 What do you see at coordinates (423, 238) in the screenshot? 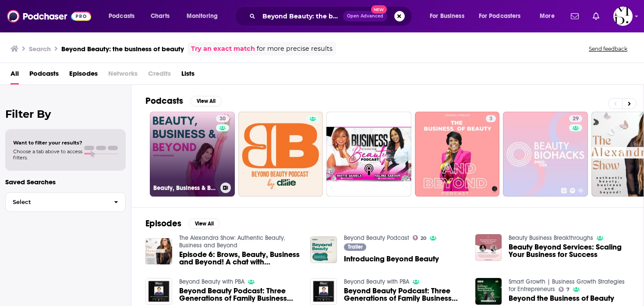
I see `span: 20` at bounding box center [423, 238].